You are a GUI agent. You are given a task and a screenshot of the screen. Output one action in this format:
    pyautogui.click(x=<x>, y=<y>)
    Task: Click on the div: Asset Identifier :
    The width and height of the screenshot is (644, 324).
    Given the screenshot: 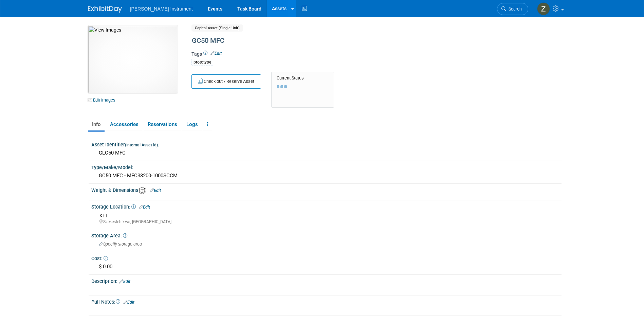 What is the action you would take?
    pyautogui.click(x=326, y=143)
    